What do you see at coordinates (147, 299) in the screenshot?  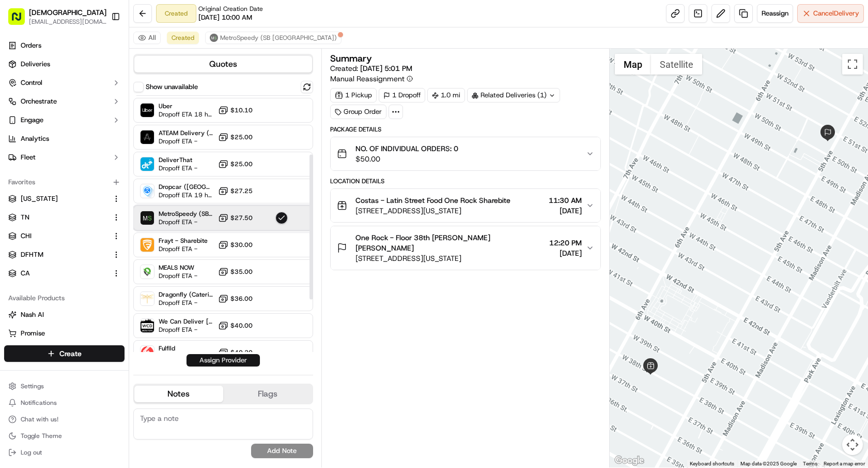 I see `img: Dragonfly (Catering Onfleet)` at bounding box center [147, 299].